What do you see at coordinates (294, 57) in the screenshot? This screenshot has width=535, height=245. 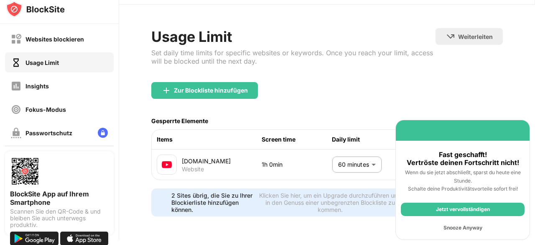 I see `div: Set daily time limits for specific websites or keywords. Once you reach your limit, access will b...` at bounding box center [294, 57].